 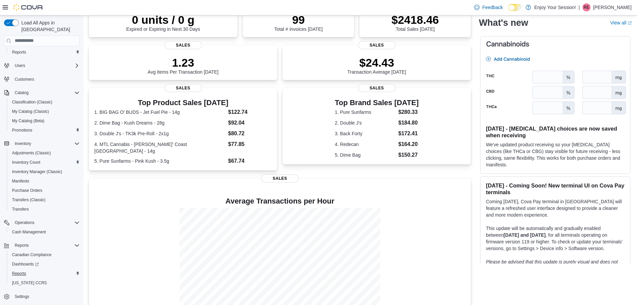 I want to click on a: Adjustments (Classic), so click(x=31, y=153).